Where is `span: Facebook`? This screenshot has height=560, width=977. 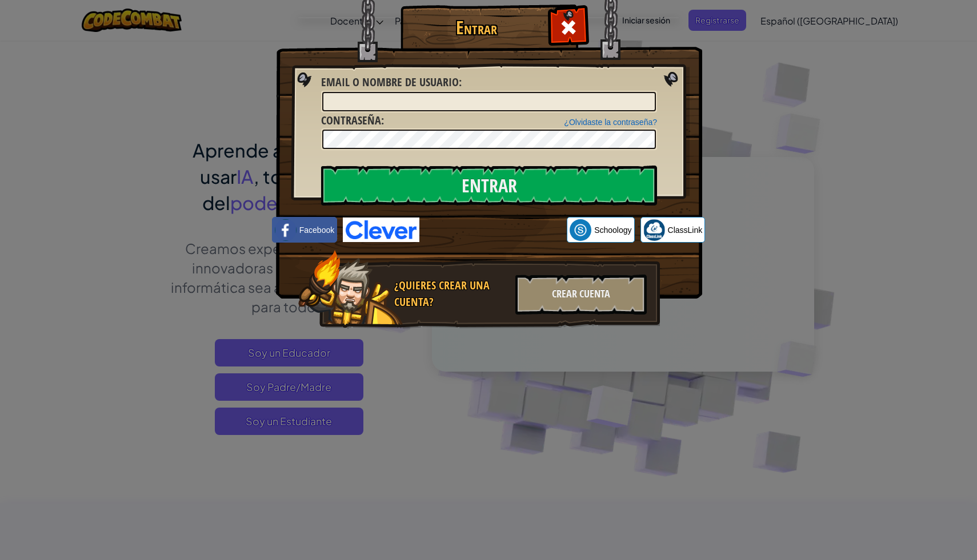
span: Facebook is located at coordinates (316, 230).